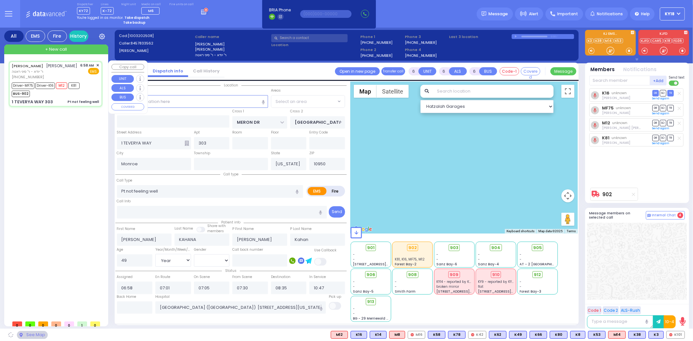 Image resolution: width=693 pixels, height=341 pixels. Describe the element at coordinates (558, 335) in the screenshot. I see `div: K80` at that location.